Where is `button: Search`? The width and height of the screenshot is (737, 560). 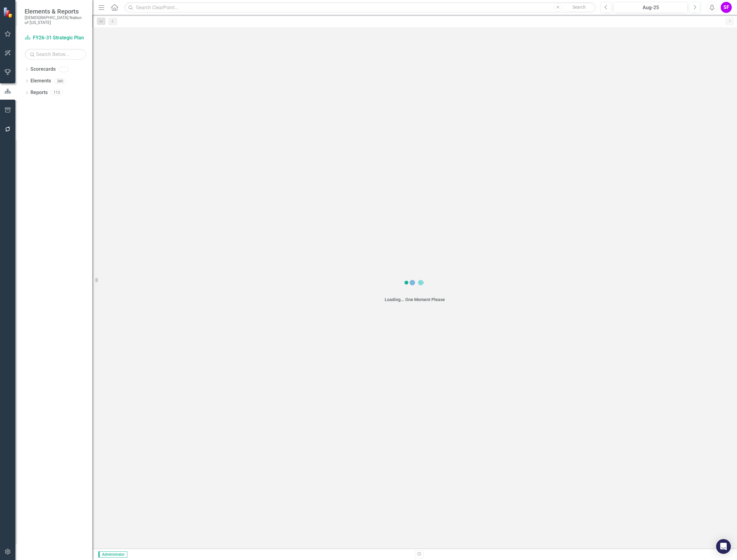 button: Search is located at coordinates (579, 8).